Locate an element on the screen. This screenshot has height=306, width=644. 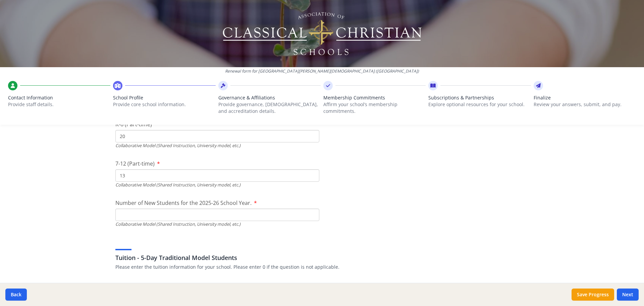
span: 7-12 (Part-time) is located at coordinates (135, 164).